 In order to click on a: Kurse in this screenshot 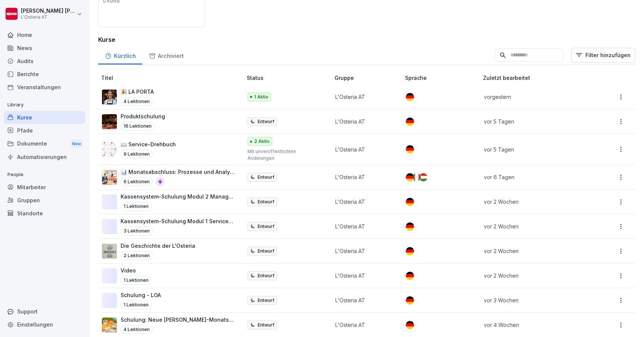, I will do `click(44, 117)`.